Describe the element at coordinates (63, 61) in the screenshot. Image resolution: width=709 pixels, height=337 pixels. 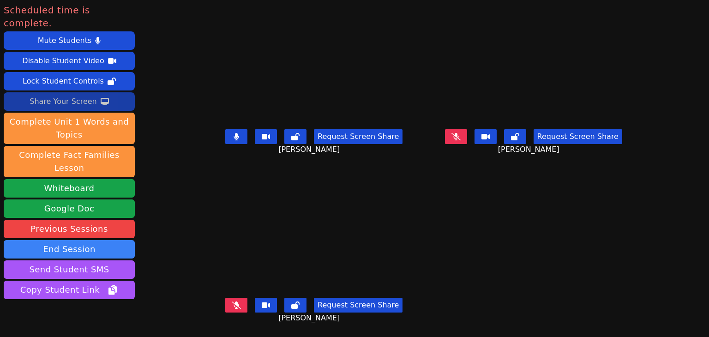
I see `div: Disable Student Video` at that location.